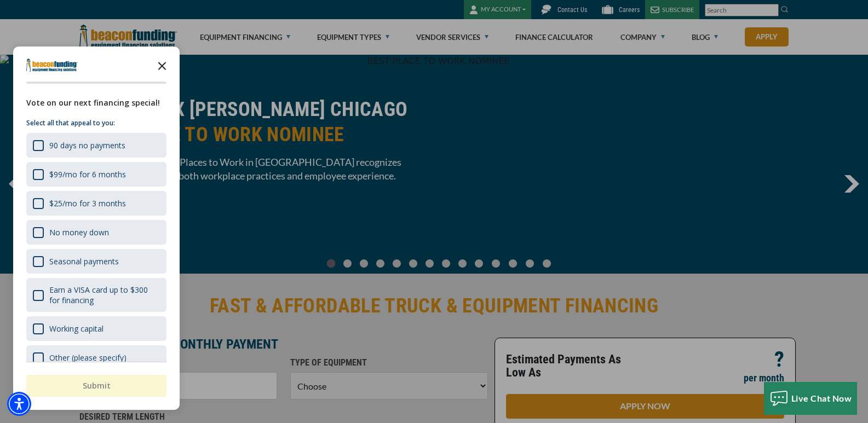 The image size is (868, 423). Describe the element at coordinates (96, 123) in the screenshot. I see `p: Select all that appeal to you:` at that location.